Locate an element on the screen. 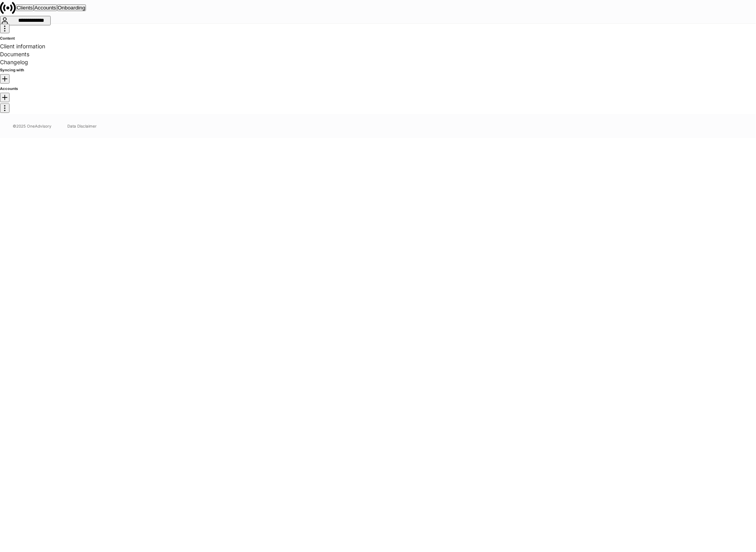 This screenshot has height=552, width=756. button: Accounts is located at coordinates (45, 8).